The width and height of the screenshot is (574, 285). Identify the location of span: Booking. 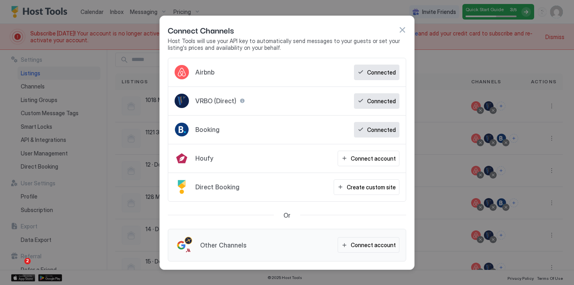
(207, 130).